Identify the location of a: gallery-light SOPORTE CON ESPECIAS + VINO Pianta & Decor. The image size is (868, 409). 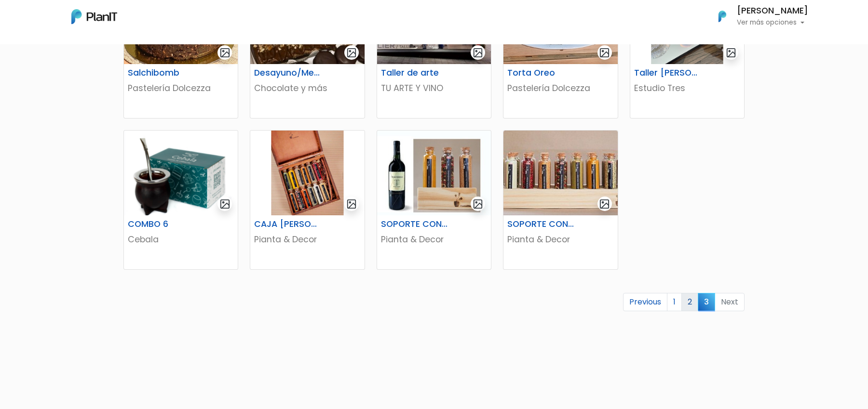
(434, 200).